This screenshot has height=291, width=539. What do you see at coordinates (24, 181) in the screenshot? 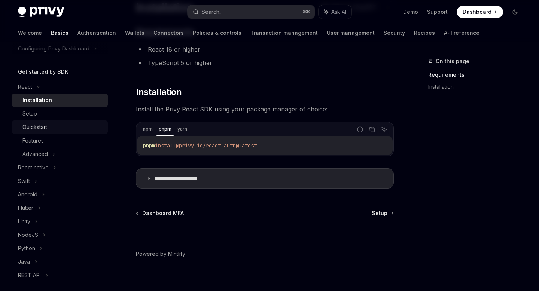
I see `div: Swift` at bounding box center [24, 181].